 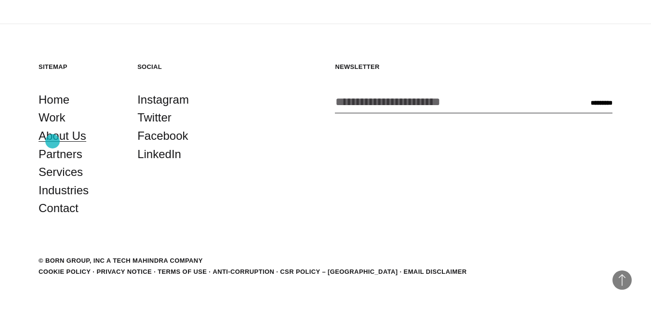 I want to click on a: About Us, so click(x=62, y=136).